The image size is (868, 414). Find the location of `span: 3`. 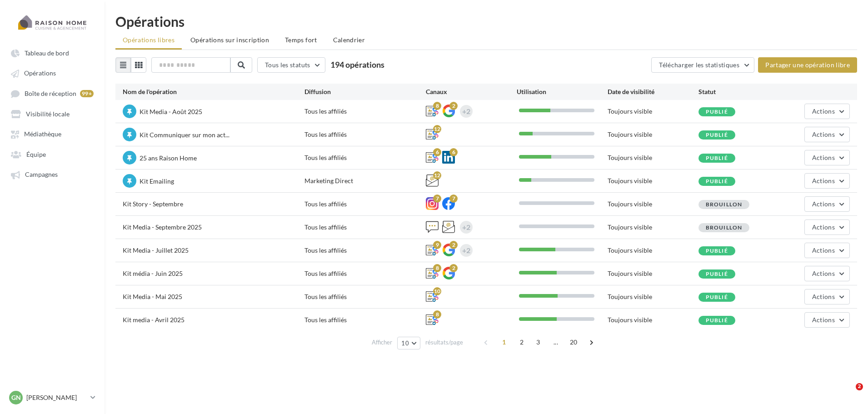

span: 3 is located at coordinates (538, 342).